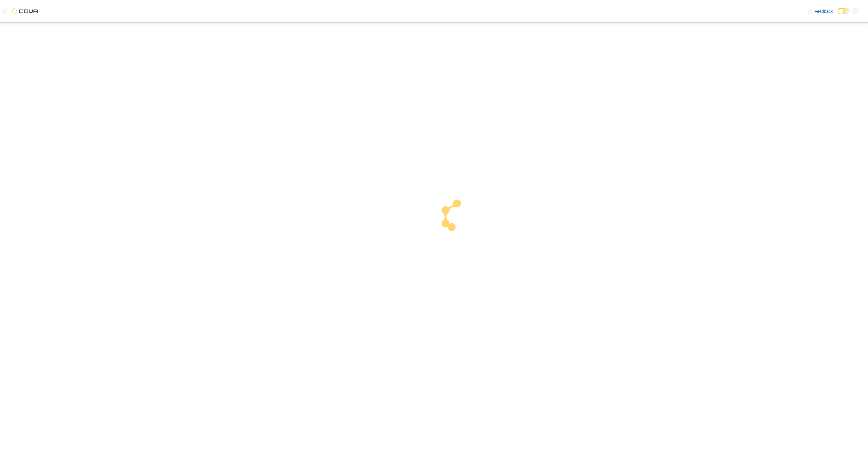 The height and width of the screenshot is (454, 868). I want to click on a: Feedback, so click(820, 12).